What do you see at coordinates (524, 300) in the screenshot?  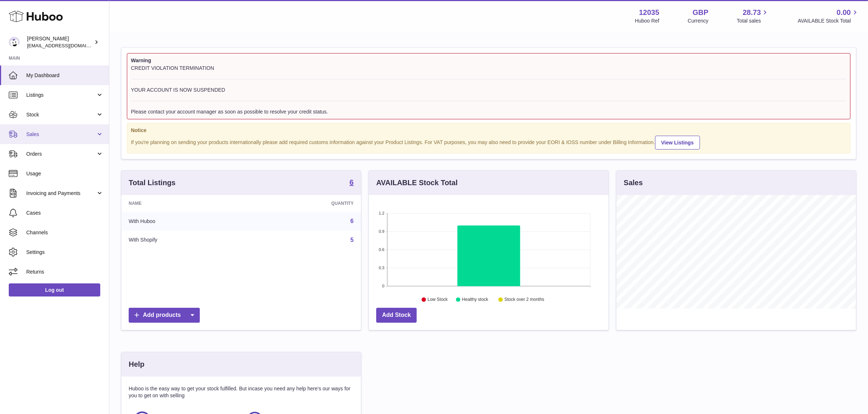 I see `text: Stock over 2 months` at bounding box center [524, 300].